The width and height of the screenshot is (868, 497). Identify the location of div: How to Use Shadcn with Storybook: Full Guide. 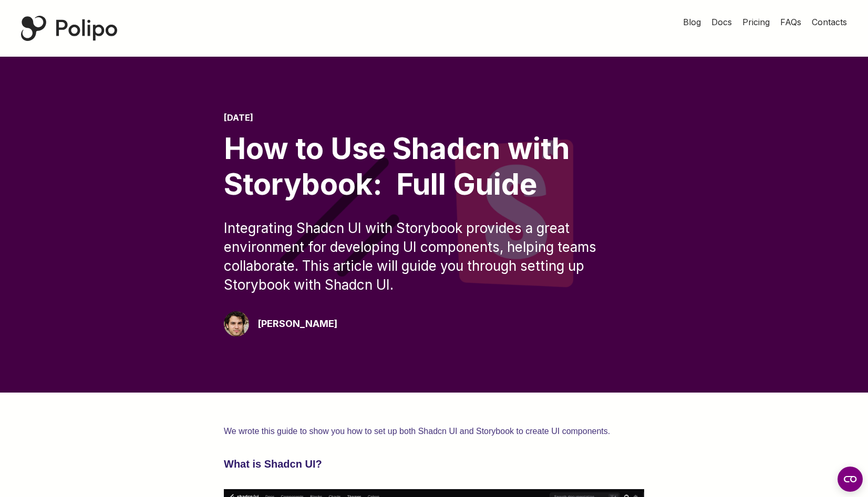
(434, 167).